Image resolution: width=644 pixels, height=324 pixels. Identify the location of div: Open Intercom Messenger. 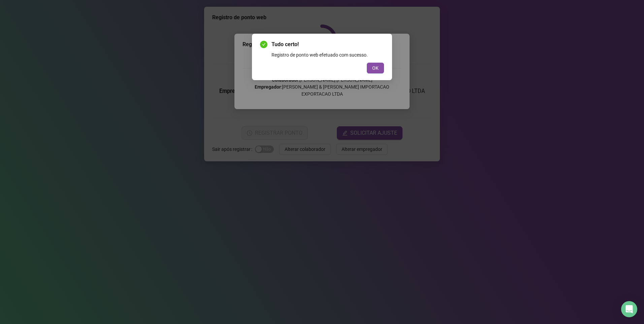
(629, 309).